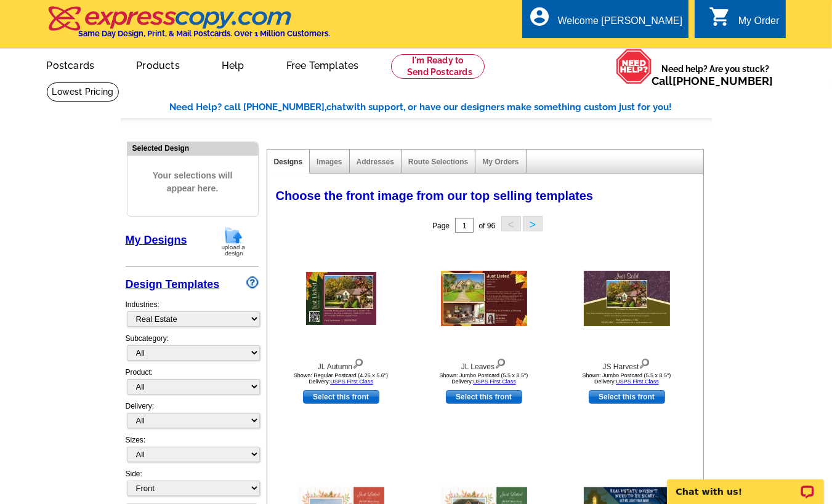 This screenshot has height=504, width=832. Describe the element at coordinates (720, 17) in the screenshot. I see `i: shopping_cart` at that location.